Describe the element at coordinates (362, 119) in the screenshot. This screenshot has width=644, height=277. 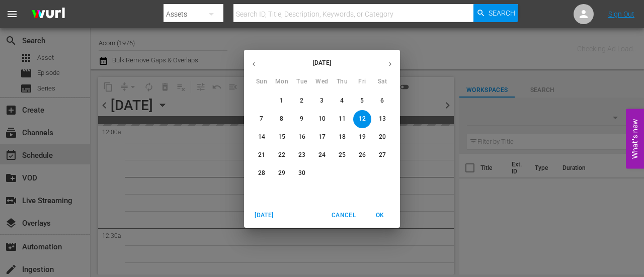
I see `button: 12` at that location.